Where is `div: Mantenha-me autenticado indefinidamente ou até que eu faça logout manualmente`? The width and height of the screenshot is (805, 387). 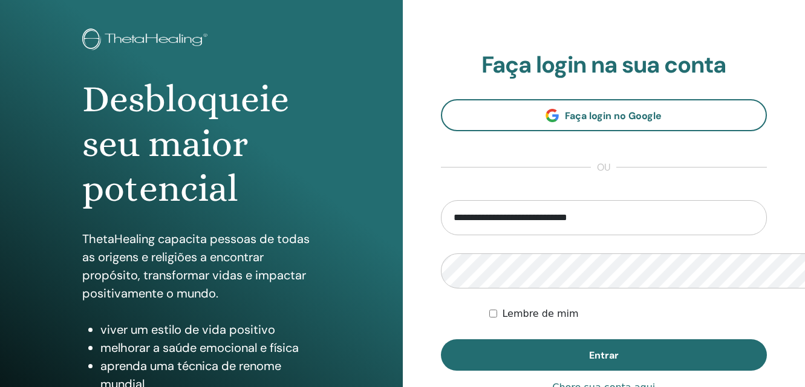
div: Mantenha-me autenticado indefinidamente ou até que eu faça logout manualmente is located at coordinates (628, 314).